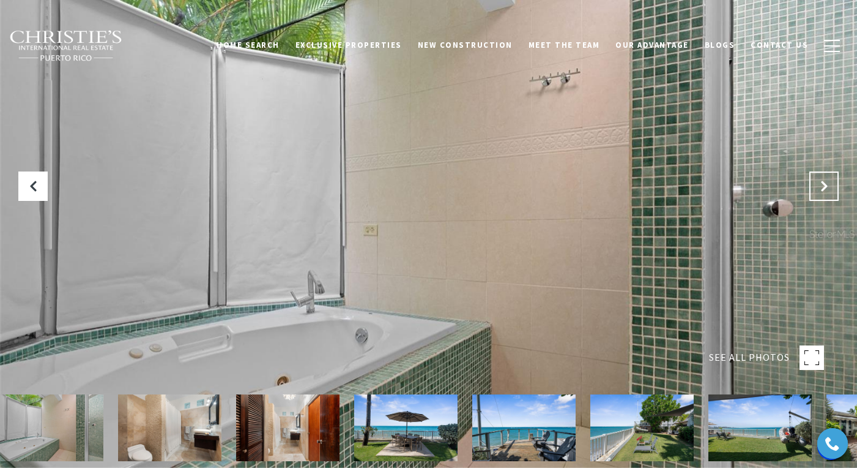 The width and height of the screenshot is (857, 468). Describe the element at coordinates (720, 45) in the screenshot. I see `a: Blogs` at that location.